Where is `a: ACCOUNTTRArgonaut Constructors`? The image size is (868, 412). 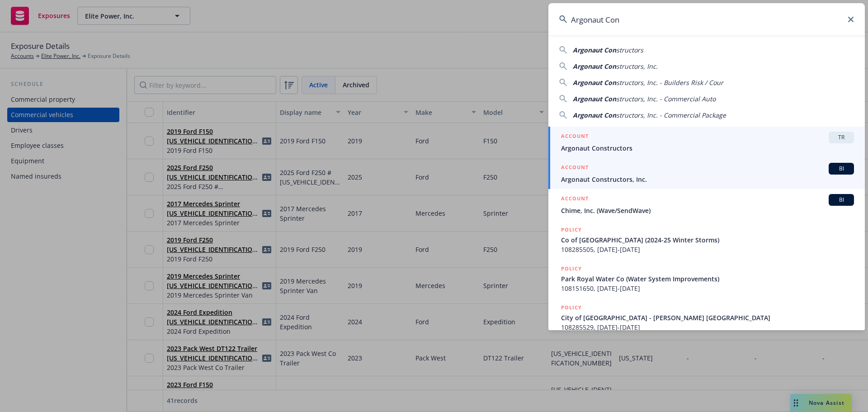 a: ACCOUNTTRArgonaut Constructors is located at coordinates (707, 142).